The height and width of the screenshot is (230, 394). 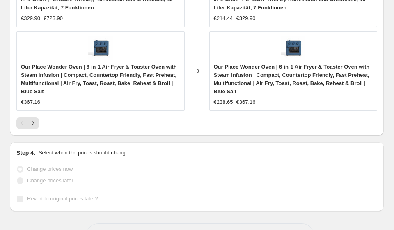 I want to click on span: Change prices later, so click(x=50, y=180).